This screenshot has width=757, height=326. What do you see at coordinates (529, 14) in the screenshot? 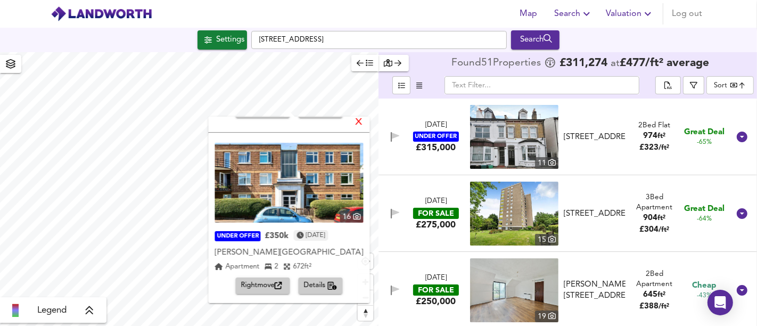
I see `button: Map` at bounding box center [529, 14].